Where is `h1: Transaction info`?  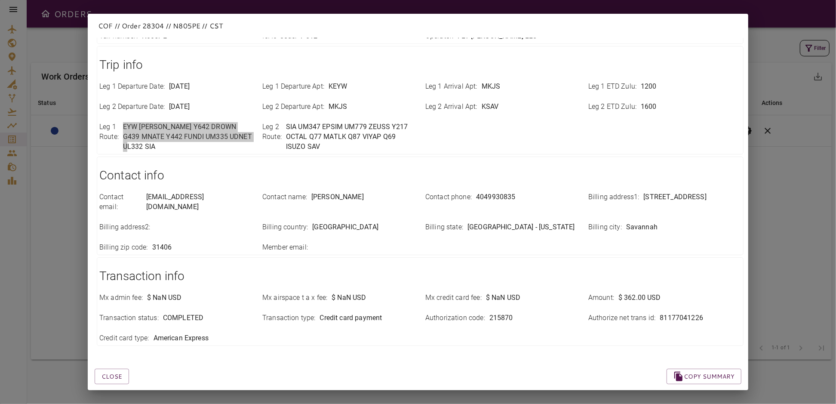
h1: Transaction info is located at coordinates (420, 276).